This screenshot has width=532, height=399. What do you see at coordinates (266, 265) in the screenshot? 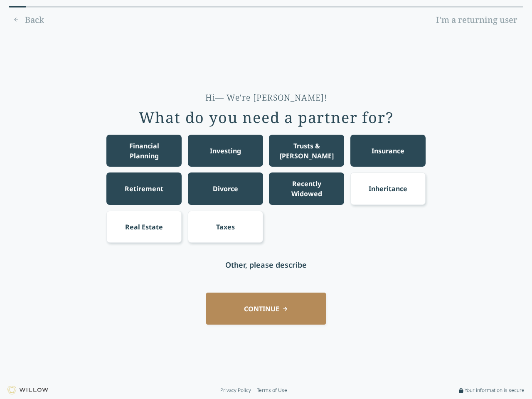
I see `div: Other, please describe` at bounding box center [266, 265].